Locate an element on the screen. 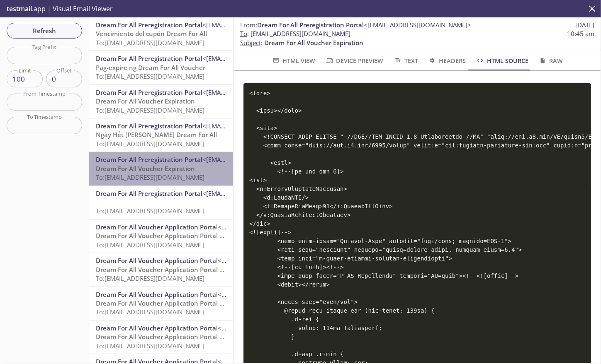 This screenshot has height=364, width=601. span: From is located at coordinates (247, 25).